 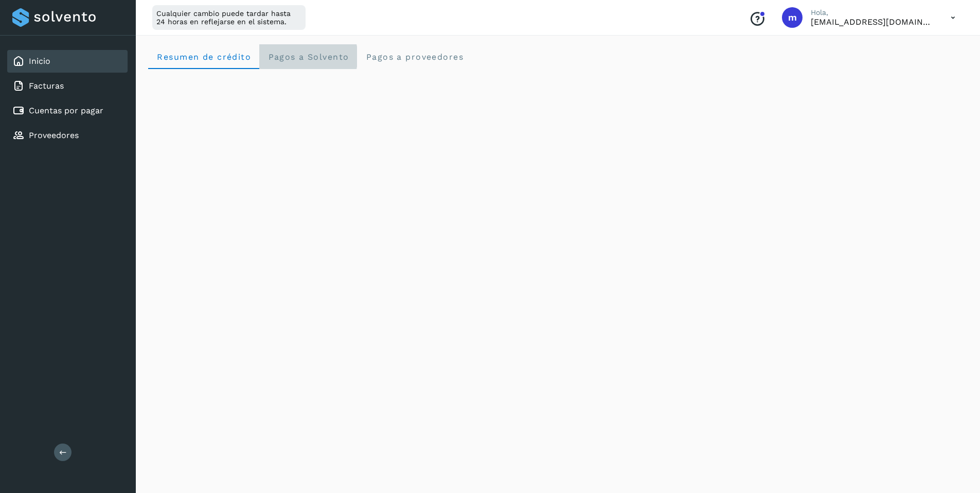 I want to click on a: Cuentas por pagar, so click(x=66, y=110).